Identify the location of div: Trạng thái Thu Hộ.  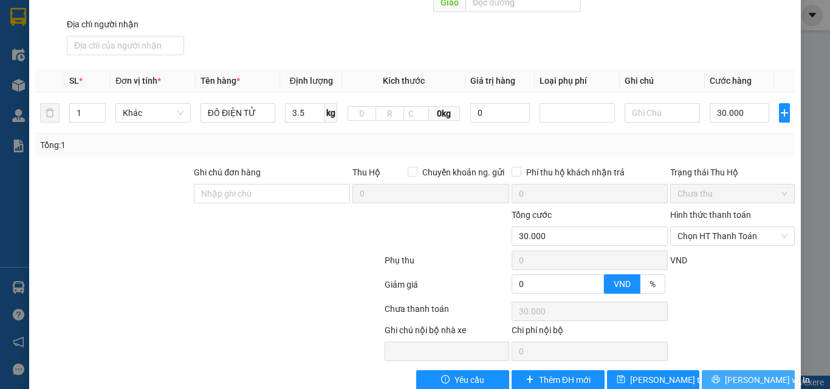
(732, 173).